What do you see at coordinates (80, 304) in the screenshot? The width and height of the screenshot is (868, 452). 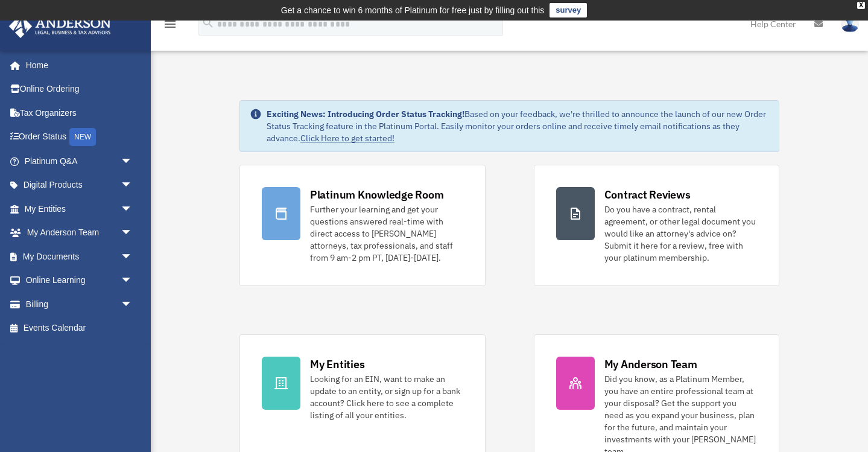 I see `a: Billingarrow_drop_down` at bounding box center [80, 304].